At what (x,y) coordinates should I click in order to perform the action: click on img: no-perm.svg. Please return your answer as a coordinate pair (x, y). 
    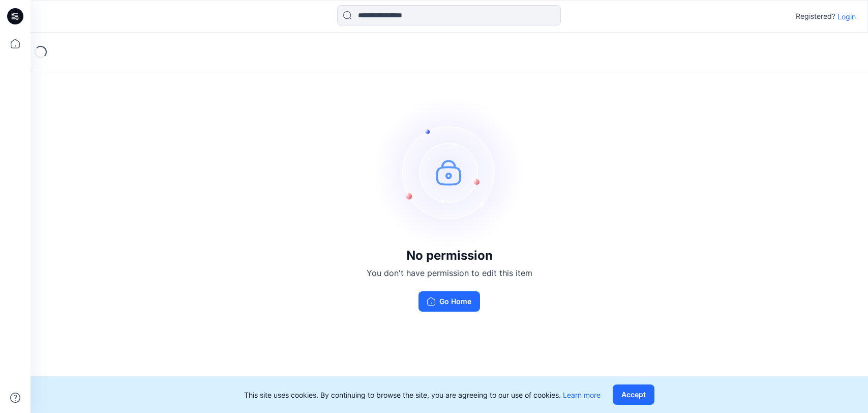
    Looking at the image, I should click on (450, 172).